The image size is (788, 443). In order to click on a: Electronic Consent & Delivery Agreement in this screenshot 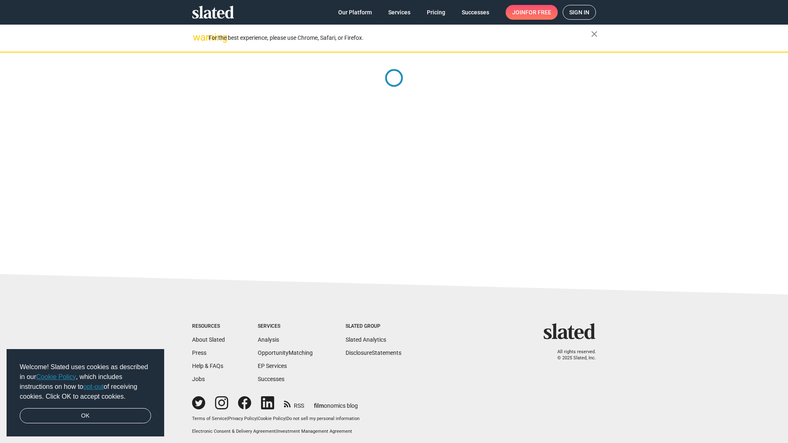, I will do `click(234, 431)`.